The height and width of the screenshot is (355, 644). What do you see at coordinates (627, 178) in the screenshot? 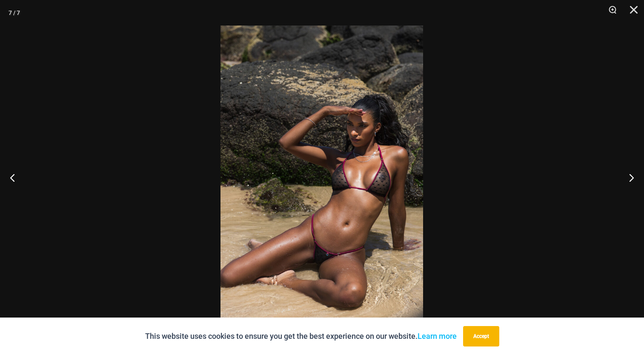
I see `button: Next` at bounding box center [627, 178].